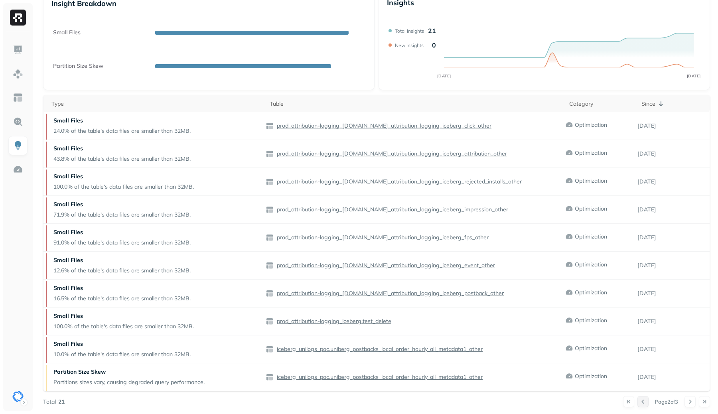 Image resolution: width=718 pixels, height=414 pixels. Describe the element at coordinates (18, 74) in the screenshot. I see `img: Assets` at that location.